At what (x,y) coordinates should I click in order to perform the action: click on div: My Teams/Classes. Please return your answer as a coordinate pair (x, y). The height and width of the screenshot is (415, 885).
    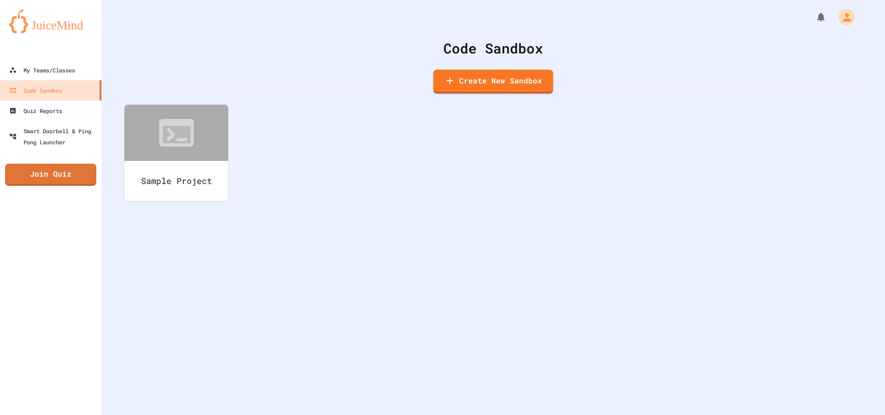
    Looking at the image, I should click on (42, 70).